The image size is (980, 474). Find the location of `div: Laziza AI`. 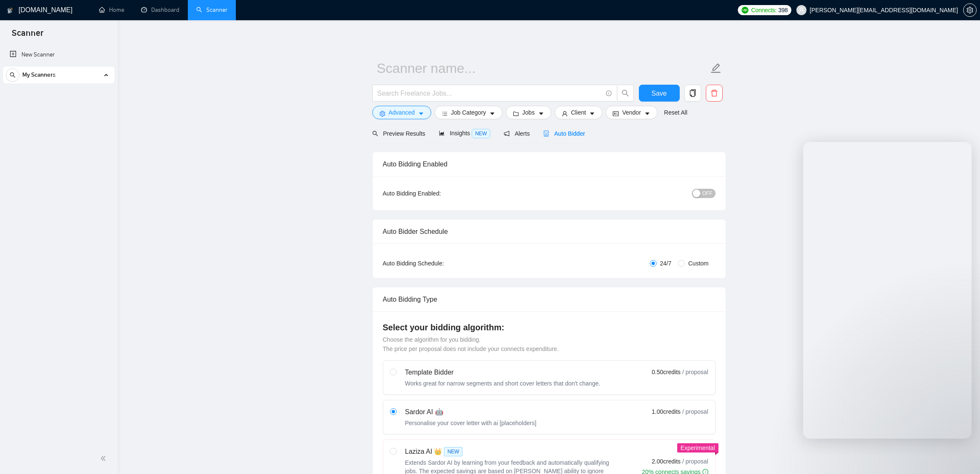

div: Laziza AI is located at coordinates (510, 451).